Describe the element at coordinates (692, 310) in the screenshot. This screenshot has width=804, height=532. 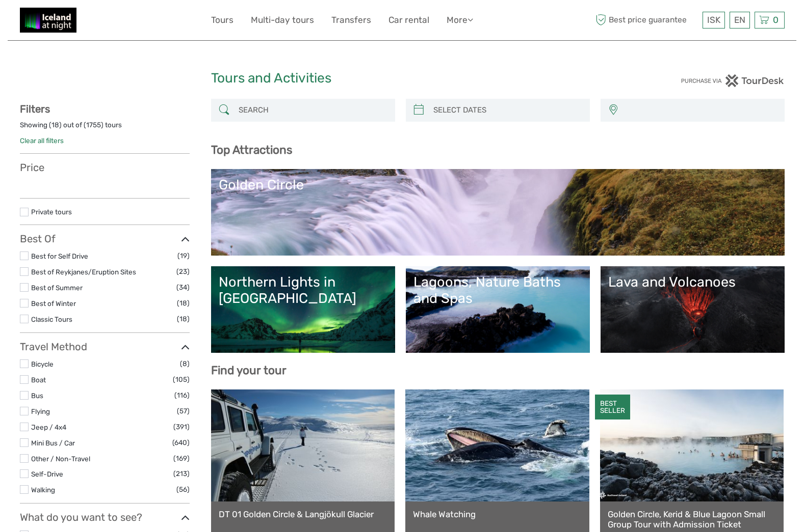
I see `a: Lava and Volcanoes` at that location.